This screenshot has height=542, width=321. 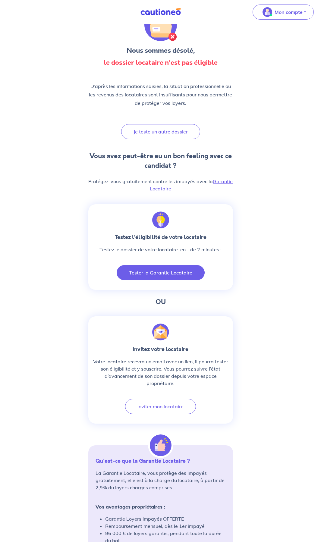 I want to click on strong: Invitez votre locataire, so click(x=160, y=349).